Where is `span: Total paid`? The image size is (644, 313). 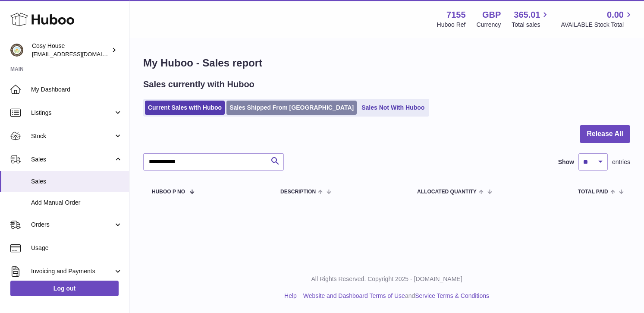
span: Total paid is located at coordinates (593, 191).